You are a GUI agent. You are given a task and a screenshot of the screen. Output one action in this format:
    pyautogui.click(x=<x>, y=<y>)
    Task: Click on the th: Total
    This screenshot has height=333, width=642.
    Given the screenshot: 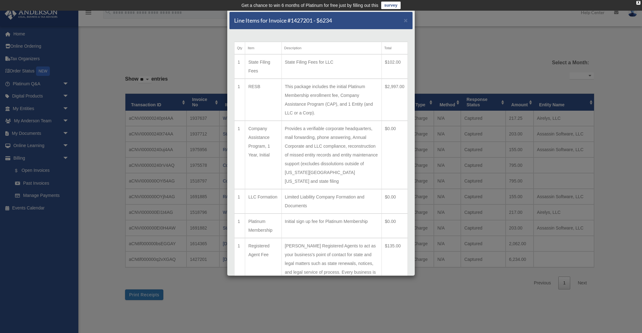 What is the action you would take?
    pyautogui.click(x=394, y=48)
    